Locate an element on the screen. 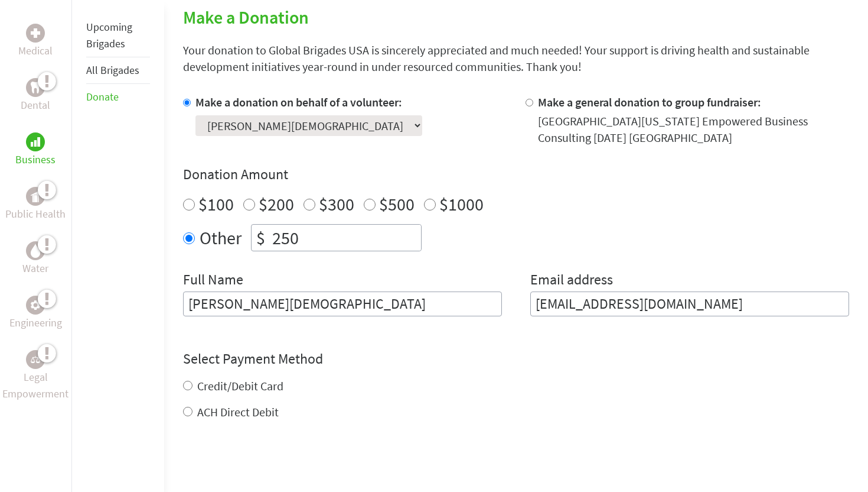 The width and height of the screenshot is (868, 492). img: Public Health is located at coordinates (36, 196).